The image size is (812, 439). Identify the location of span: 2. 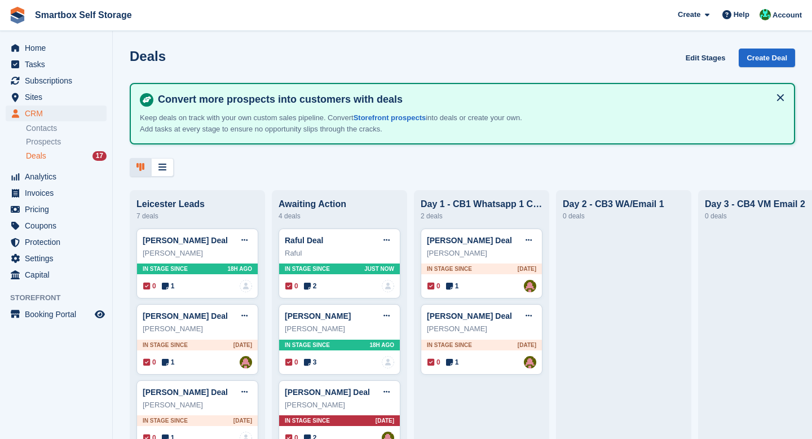
(310, 286).